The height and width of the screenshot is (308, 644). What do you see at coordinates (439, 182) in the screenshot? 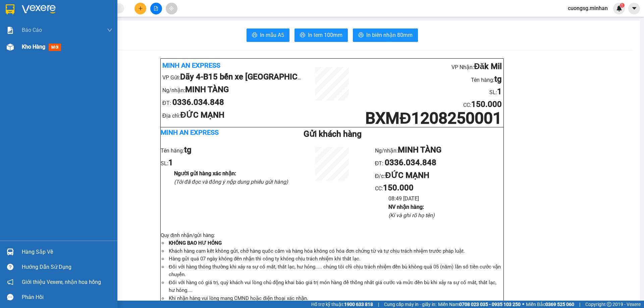
I see `ul: CC` at bounding box center [439, 182].